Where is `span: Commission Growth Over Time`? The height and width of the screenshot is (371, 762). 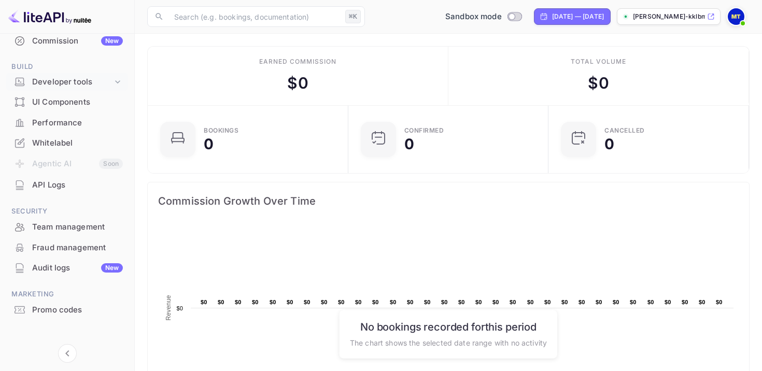
span: Commission Growth Over Time is located at coordinates (448, 201).